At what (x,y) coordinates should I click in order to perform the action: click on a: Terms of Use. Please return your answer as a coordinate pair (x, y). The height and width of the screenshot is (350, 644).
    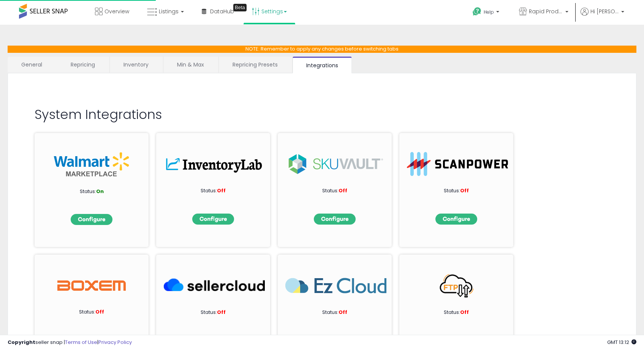
    Looking at the image, I should click on (81, 342).